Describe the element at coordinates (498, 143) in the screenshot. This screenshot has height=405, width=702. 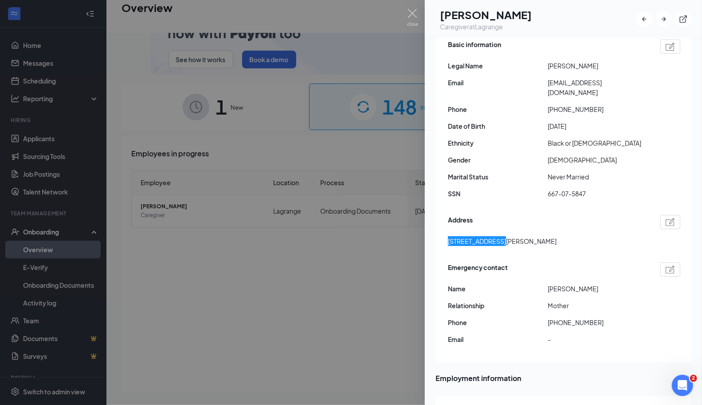
I see `span: Ethnicity` at that location.